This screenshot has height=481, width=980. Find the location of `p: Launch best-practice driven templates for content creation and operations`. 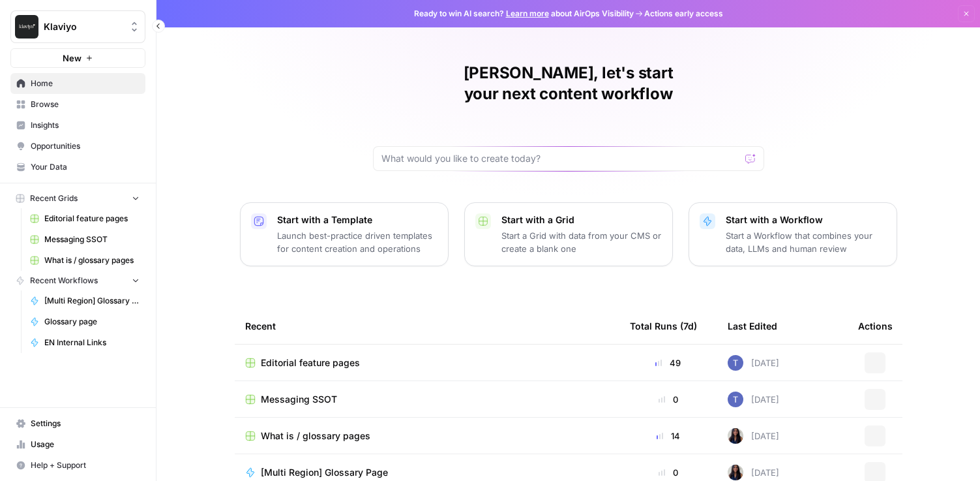

p: Launch best-practice driven templates for content creation and operations is located at coordinates (358, 242).